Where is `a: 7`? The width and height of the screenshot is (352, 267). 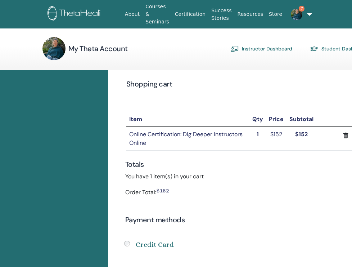
a: 7 is located at coordinates (294, 14).